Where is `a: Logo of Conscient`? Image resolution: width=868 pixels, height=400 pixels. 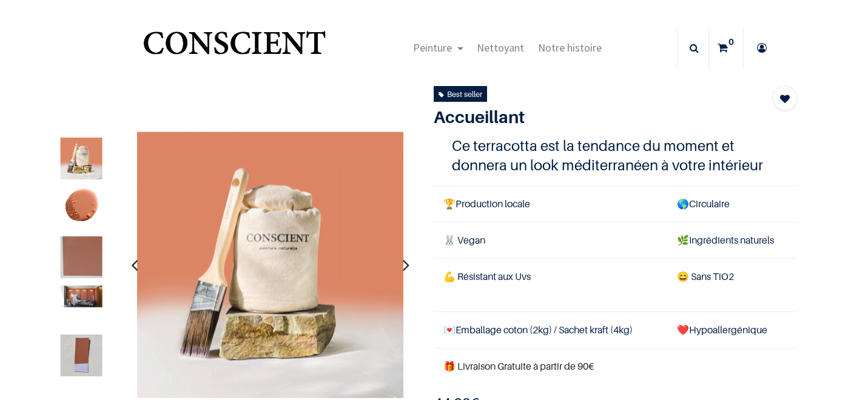 a: Logo of Conscient is located at coordinates (235, 48).